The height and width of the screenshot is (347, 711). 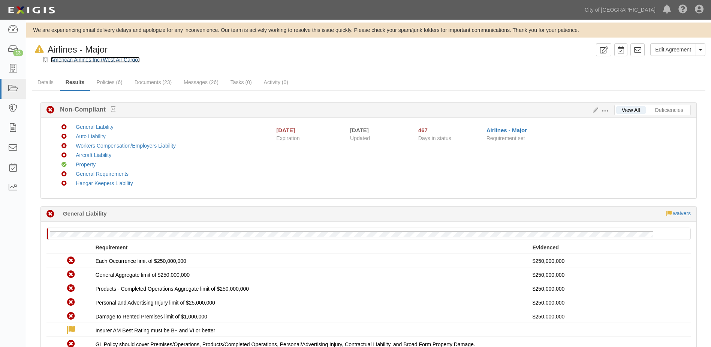 What do you see at coordinates (546, 247) in the screenshot?
I see `strong: Evidenced` at bounding box center [546, 247].